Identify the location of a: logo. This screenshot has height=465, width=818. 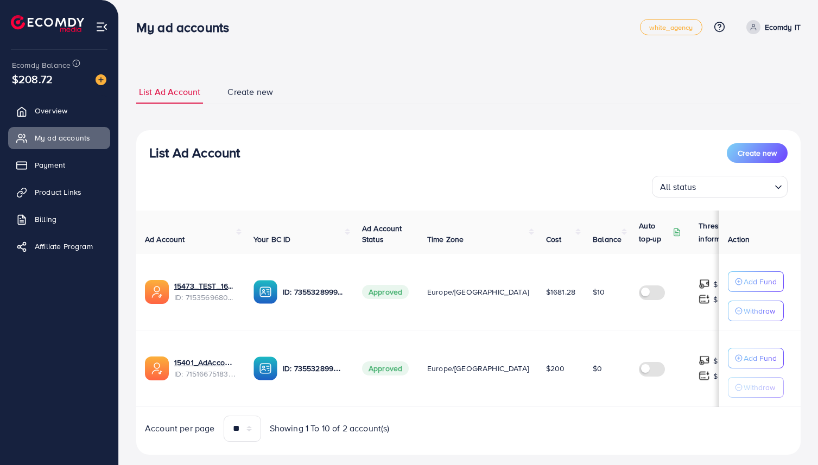
(47, 23).